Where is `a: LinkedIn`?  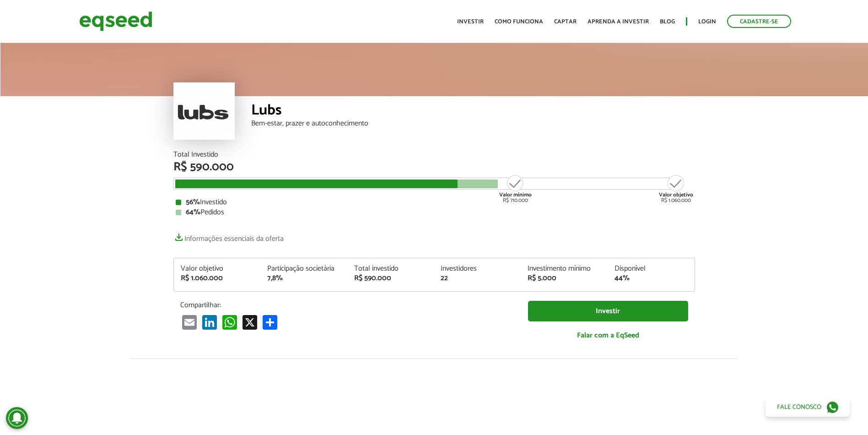
a: LinkedIn is located at coordinates (210, 321).